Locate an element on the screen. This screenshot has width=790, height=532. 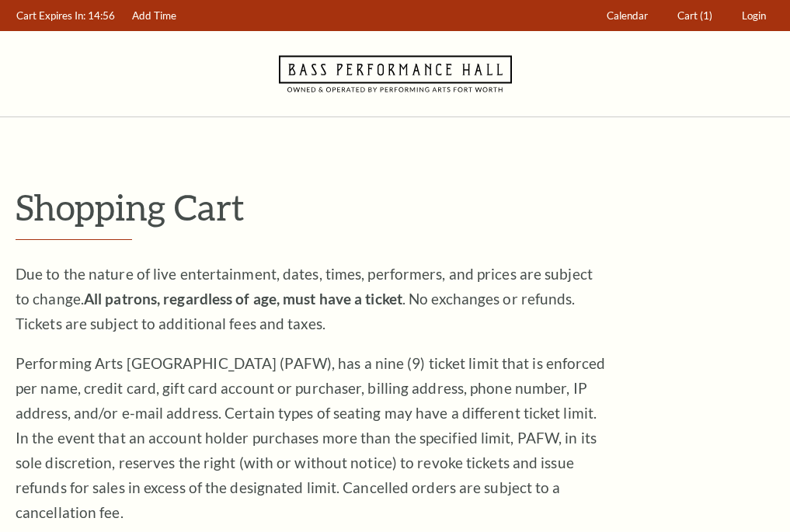
span: Cart is located at coordinates (688, 16).